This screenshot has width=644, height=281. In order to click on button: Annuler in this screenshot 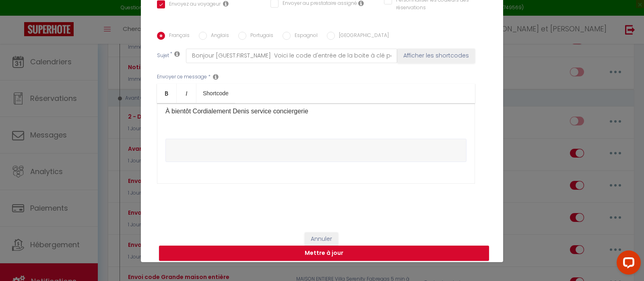, I will do `click(321, 240)`.